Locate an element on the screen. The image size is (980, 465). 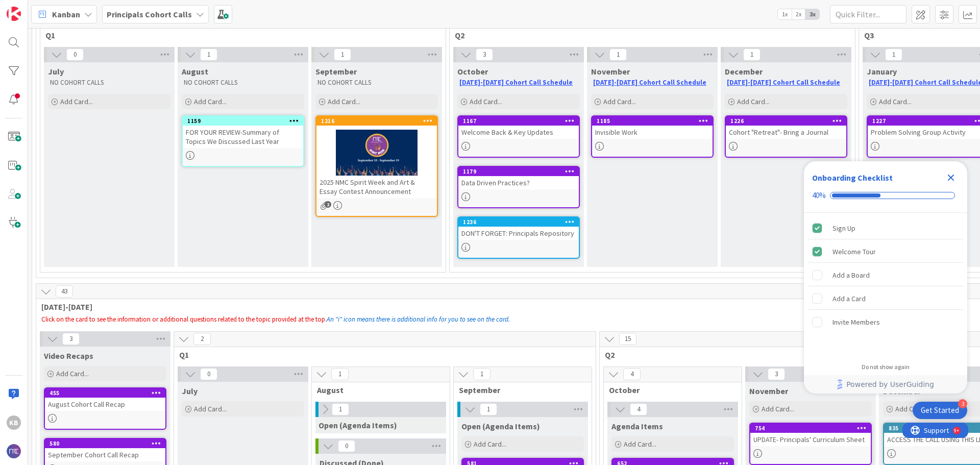
span: 2 is located at coordinates (328, 204).